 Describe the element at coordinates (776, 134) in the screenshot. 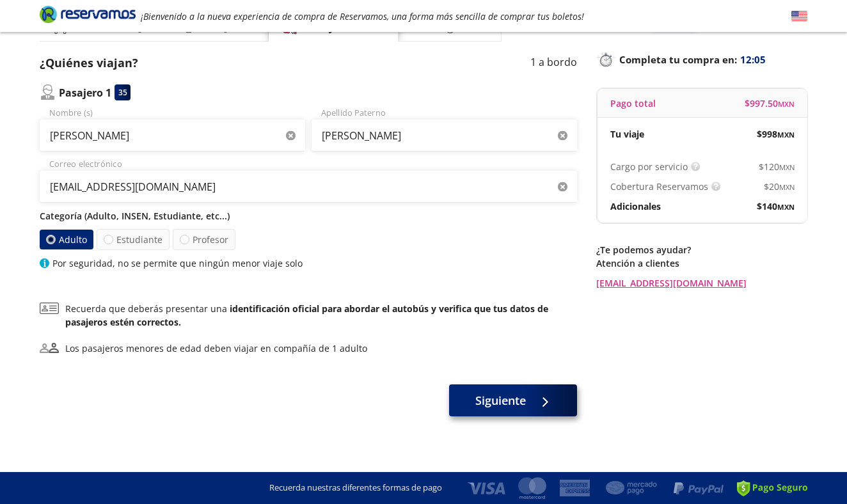

I see `span: $ 998` at that location.